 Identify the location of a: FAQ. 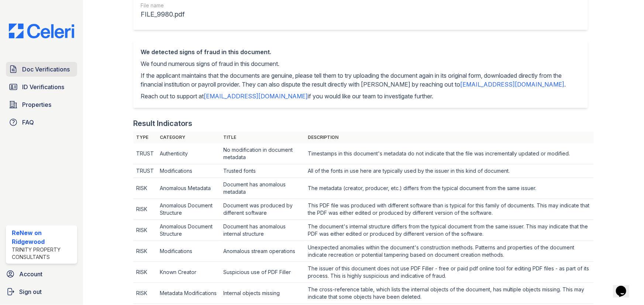
(41, 122).